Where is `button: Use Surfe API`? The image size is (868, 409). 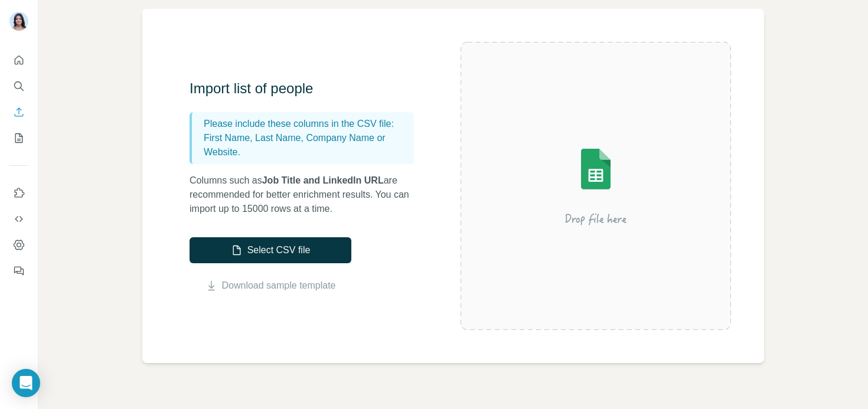
button: Use Surfe API is located at coordinates (19, 219).